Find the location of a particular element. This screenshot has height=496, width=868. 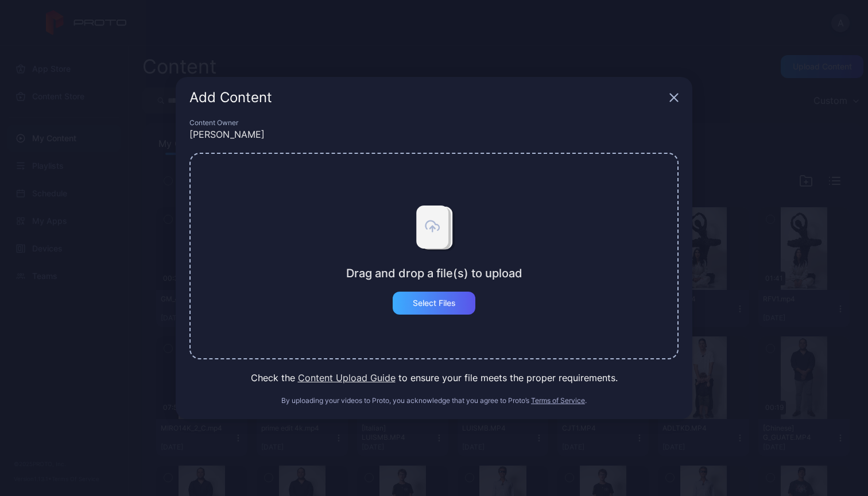

div: Drag and drop a file(s) to upload is located at coordinates (434, 274).